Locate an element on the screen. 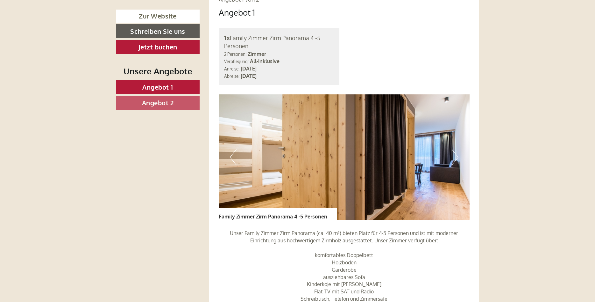 This screenshot has width=595, height=302. small: Verpflegung: is located at coordinates (236, 61).